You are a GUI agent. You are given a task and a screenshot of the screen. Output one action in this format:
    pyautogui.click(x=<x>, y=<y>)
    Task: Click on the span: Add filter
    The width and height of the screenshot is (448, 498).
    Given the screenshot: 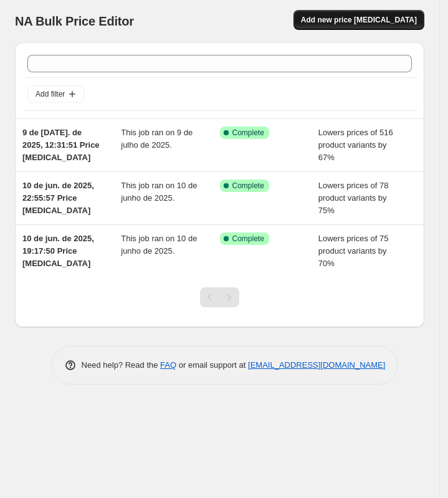 What is the action you would take?
    pyautogui.click(x=50, y=94)
    